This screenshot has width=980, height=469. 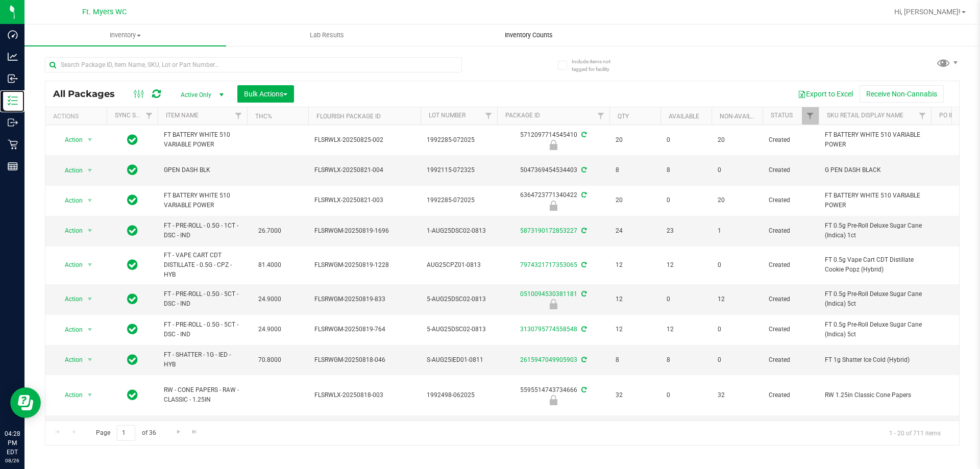 What do you see at coordinates (178, 432) in the screenshot?
I see `a: Go to the next page` at bounding box center [178, 432].